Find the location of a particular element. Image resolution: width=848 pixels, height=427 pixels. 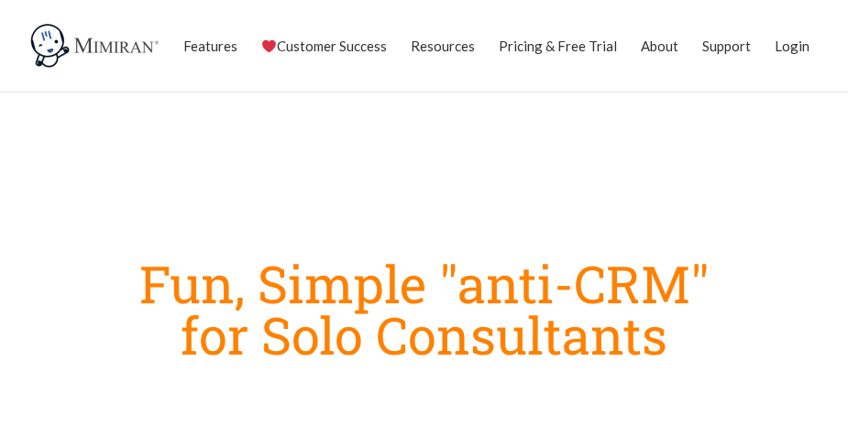

a: Features is located at coordinates (210, 46).